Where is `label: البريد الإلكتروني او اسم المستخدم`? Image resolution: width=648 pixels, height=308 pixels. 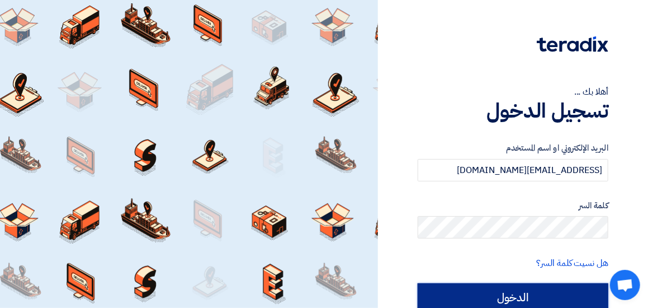
label: البريد الإلكتروني او اسم المستخدم is located at coordinates (513, 148).